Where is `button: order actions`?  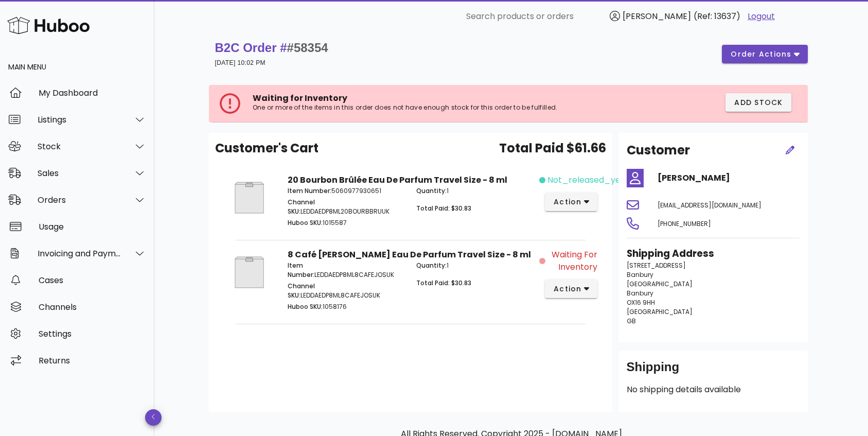 button: order actions is located at coordinates (764, 54).